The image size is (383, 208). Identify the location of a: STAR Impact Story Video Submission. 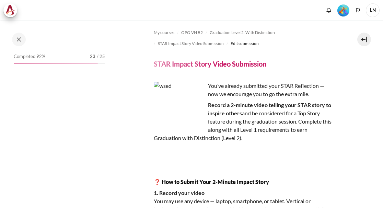
(191, 44).